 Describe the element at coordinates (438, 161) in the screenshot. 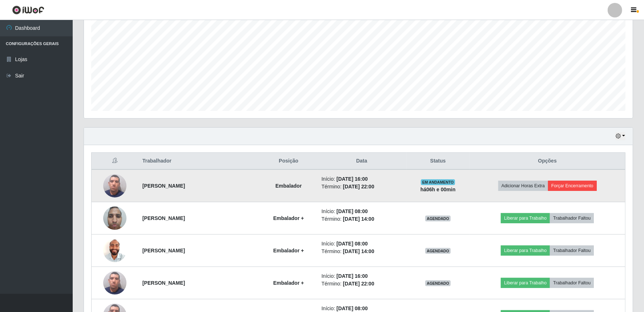

I see `th: Status` at that location.